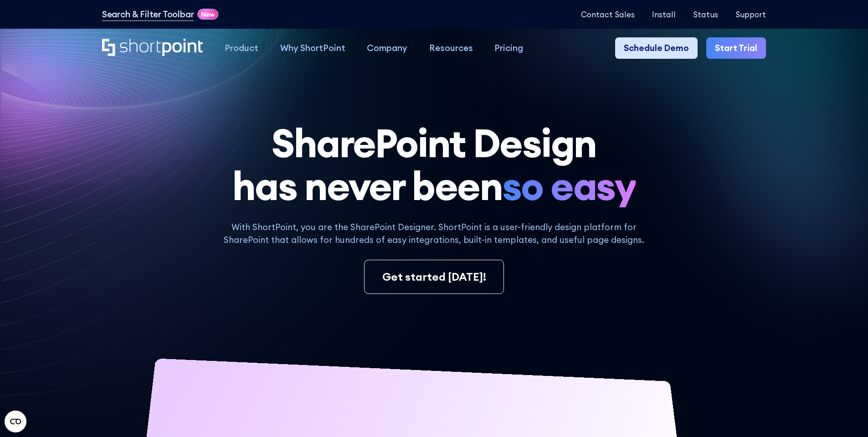 The width and height of the screenshot is (868, 437). I want to click on a: Search & Filter Toolbar, so click(148, 14).